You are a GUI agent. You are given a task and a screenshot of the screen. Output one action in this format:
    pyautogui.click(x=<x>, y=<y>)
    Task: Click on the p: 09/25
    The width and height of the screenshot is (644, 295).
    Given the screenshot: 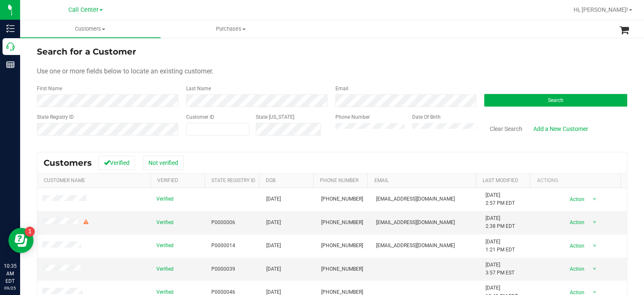 What is the action you would take?
    pyautogui.click(x=10, y=288)
    